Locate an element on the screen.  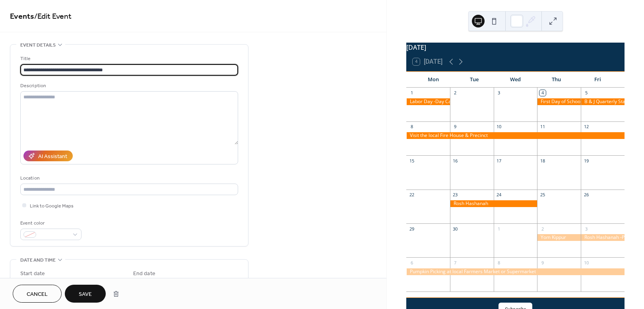
div: Wed is located at coordinates (515, 79).